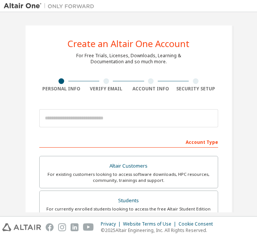 The width and height of the screenshot is (257, 238). Describe the element at coordinates (112, 224) in the screenshot. I see `div: Privacy` at that location.